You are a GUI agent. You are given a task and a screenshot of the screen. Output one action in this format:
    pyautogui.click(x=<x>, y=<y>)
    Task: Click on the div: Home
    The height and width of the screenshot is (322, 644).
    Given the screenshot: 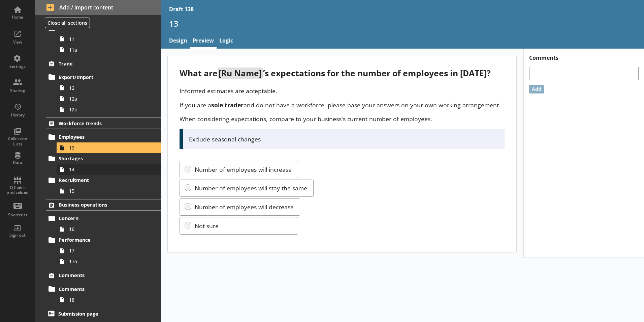 What is the action you would take?
    pyautogui.click(x=17, y=17)
    